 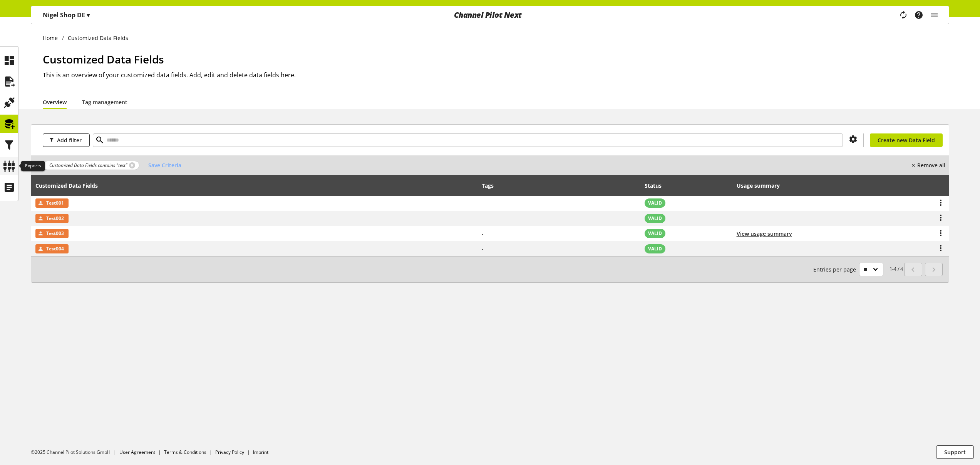 What do you see at coordinates (52, 38) in the screenshot?
I see `a: Home` at bounding box center [52, 38].